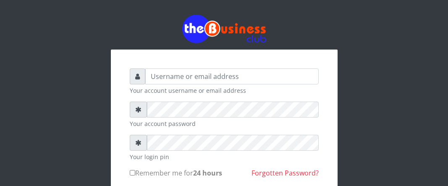 The image size is (448, 186). I want to click on input: Remember me for24 hours, so click(132, 173).